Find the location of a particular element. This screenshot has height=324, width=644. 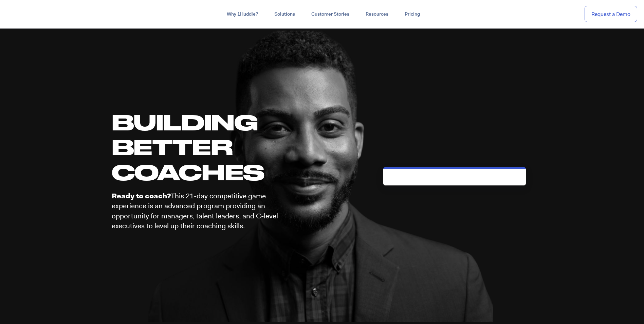

a: Solutions is located at coordinates (285, 14).